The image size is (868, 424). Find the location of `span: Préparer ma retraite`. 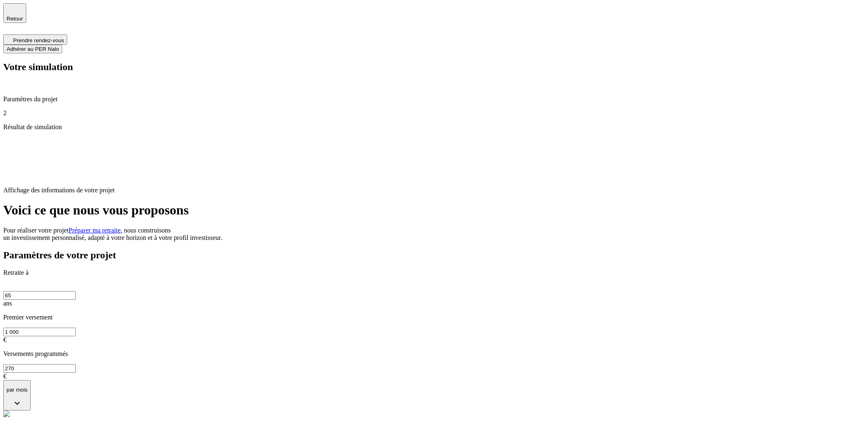

span: Préparer ma retraite is located at coordinates (94, 230).